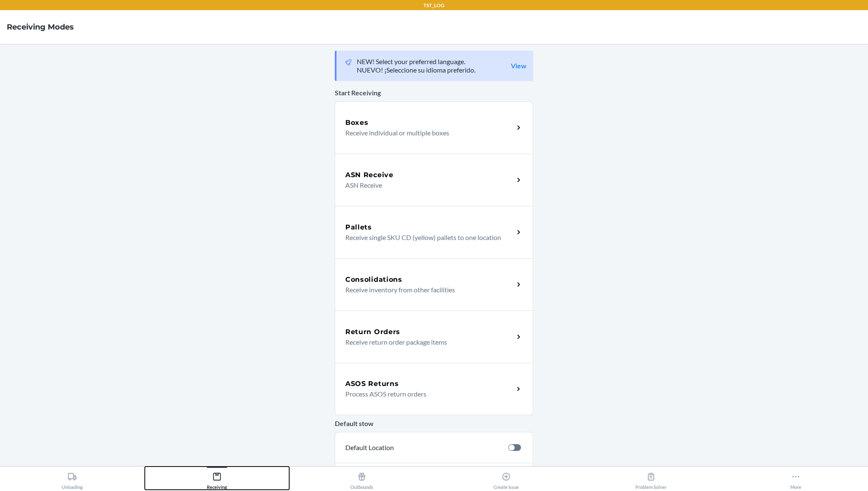 Image resolution: width=868 pixels, height=491 pixels. What do you see at coordinates (434, 337) in the screenshot?
I see `a: Return OrdersReceive return order package items` at bounding box center [434, 337].